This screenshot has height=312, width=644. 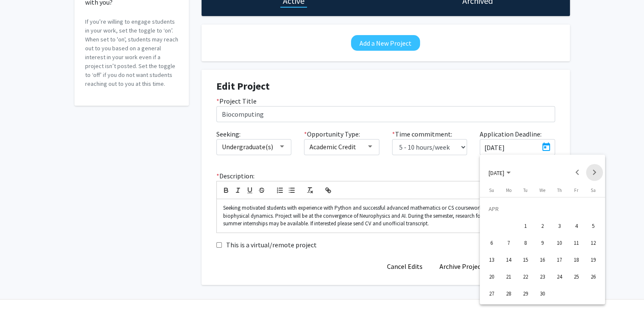 What do you see at coordinates (508, 190) in the screenshot?
I see `span: Mo` at bounding box center [508, 190].